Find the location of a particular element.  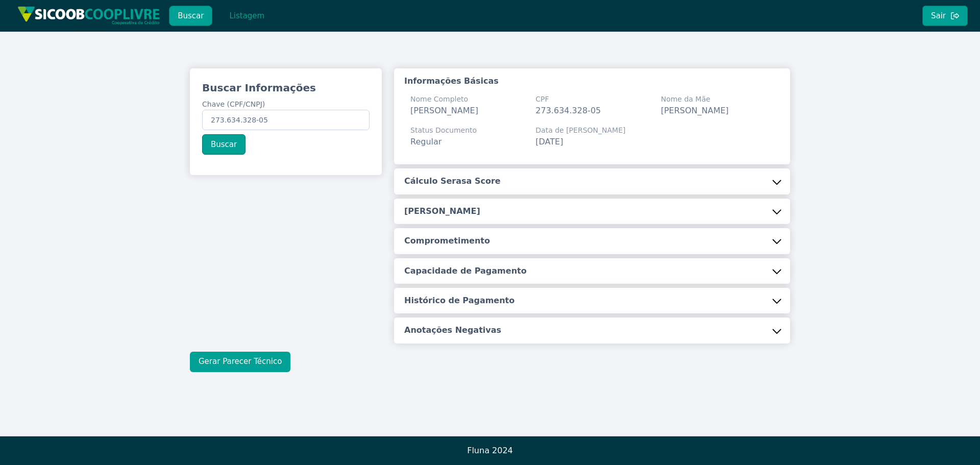

input: Chave (CPF/CNPJ) is located at coordinates (286, 120).